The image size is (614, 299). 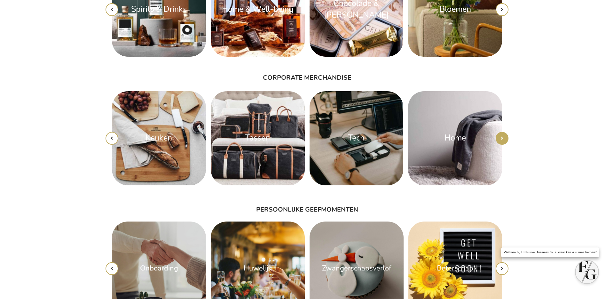 I want to click on div: Home, so click(x=455, y=138).